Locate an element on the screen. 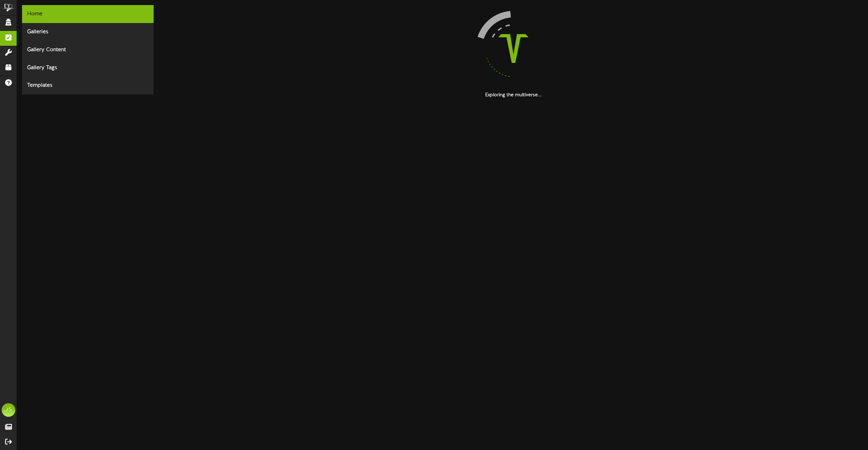 The height and width of the screenshot is (450, 868). div: JS is located at coordinates (9, 410).